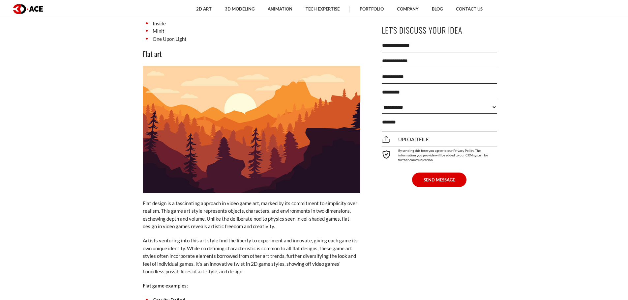  What do you see at coordinates (251, 23) in the screenshot?
I see `li: Inside` at bounding box center [251, 23].